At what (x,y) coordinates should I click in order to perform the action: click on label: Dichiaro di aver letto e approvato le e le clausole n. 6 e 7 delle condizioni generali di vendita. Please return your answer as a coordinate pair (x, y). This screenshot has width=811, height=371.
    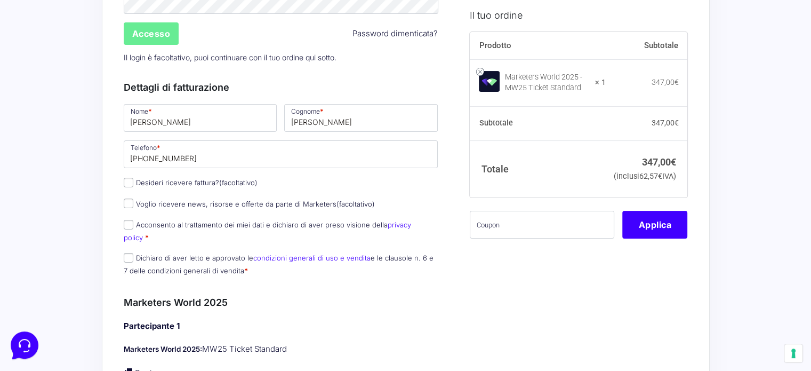
    Looking at the image, I should click on (278, 263).